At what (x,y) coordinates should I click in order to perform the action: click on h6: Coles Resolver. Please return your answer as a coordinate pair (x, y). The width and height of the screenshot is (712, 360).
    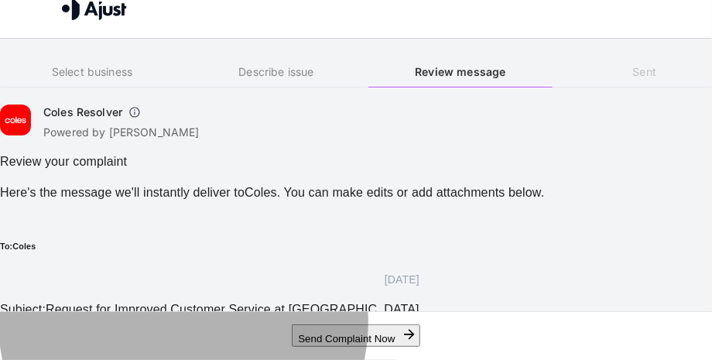
    Looking at the image, I should click on (83, 112).